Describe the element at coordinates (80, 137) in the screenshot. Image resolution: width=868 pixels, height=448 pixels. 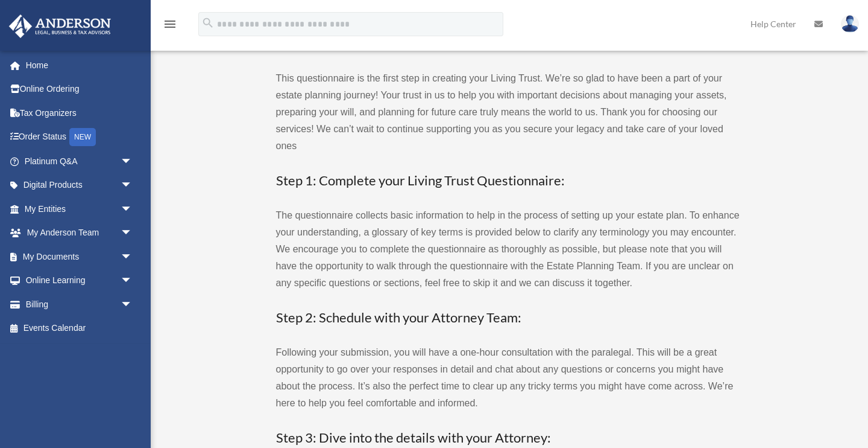
I see `a: Order StatusNEW` at that location.